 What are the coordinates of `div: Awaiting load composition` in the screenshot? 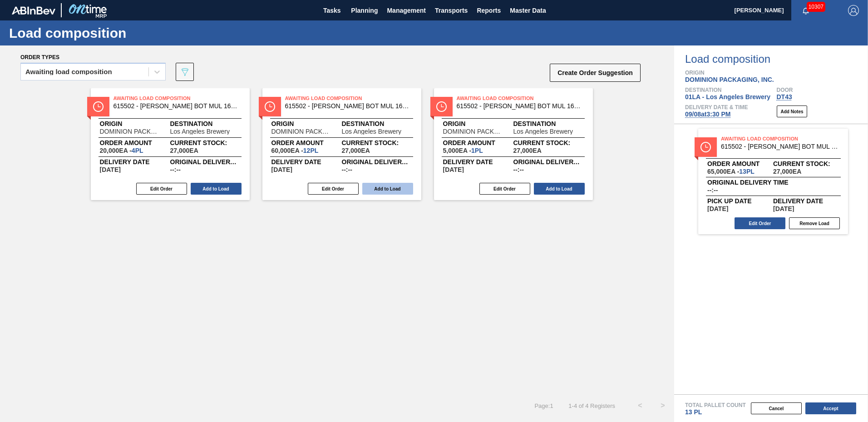 It's located at (69, 72).